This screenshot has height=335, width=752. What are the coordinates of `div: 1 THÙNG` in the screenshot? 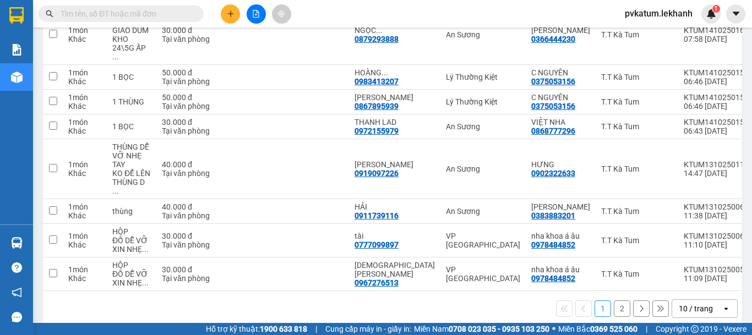 It's located at (131, 102).